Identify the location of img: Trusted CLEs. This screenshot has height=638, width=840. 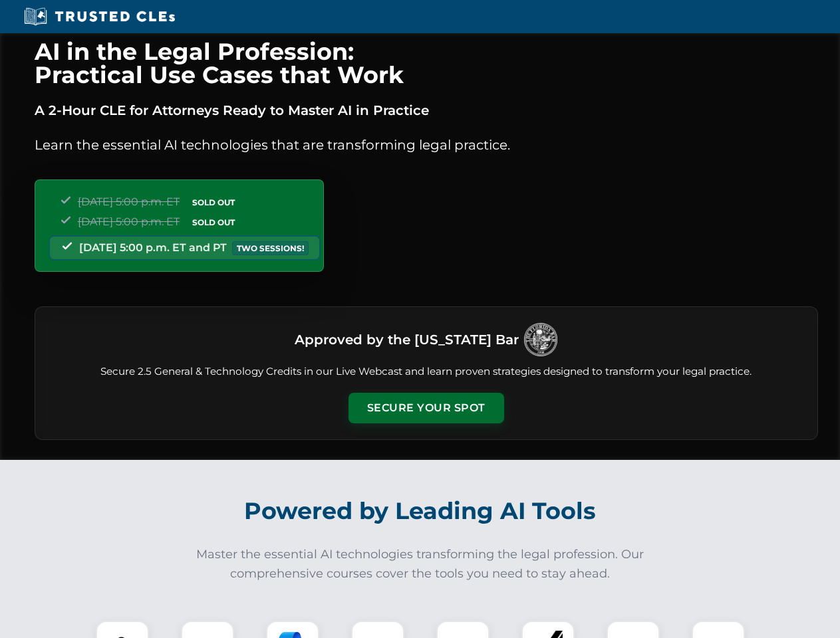
(99, 16).